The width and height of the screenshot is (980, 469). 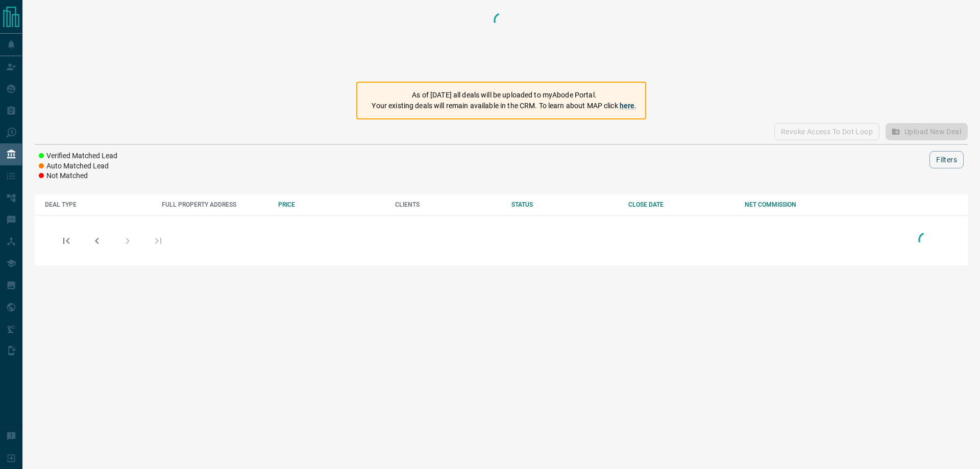 I want to click on div: CLOSE DATE, so click(x=682, y=204).